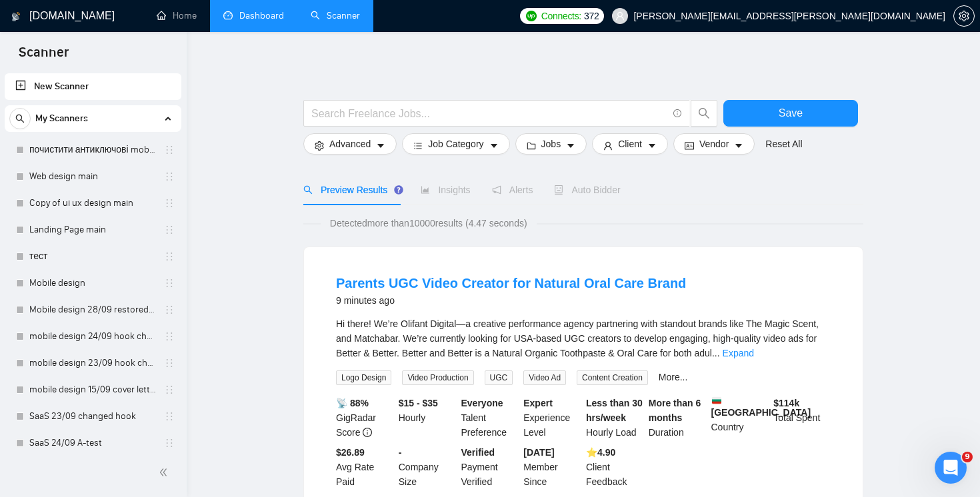 The image size is (980, 497). What do you see at coordinates (791, 113) in the screenshot?
I see `span: Save` at bounding box center [791, 113].